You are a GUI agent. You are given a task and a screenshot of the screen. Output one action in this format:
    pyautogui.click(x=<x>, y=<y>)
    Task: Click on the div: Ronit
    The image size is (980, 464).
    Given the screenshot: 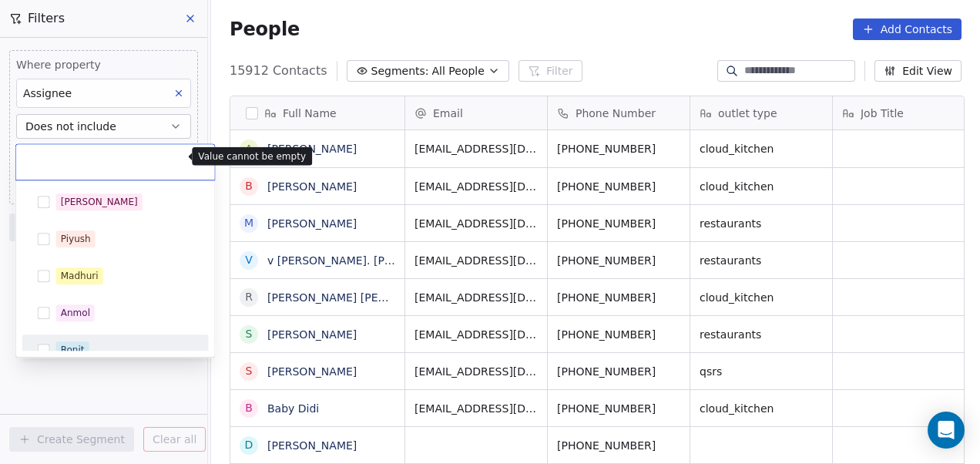 What is the action you would take?
    pyautogui.click(x=72, y=350)
    